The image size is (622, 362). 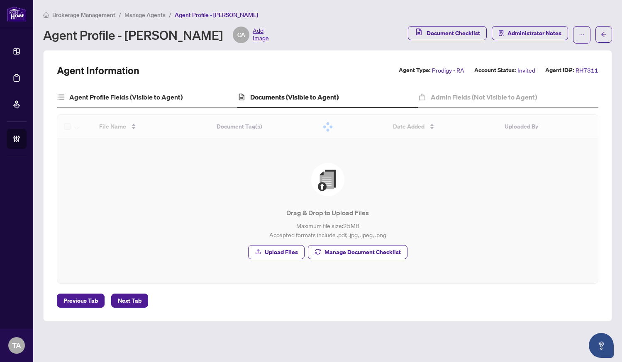 What do you see at coordinates (17, 14) in the screenshot?
I see `img: logo` at bounding box center [17, 14].